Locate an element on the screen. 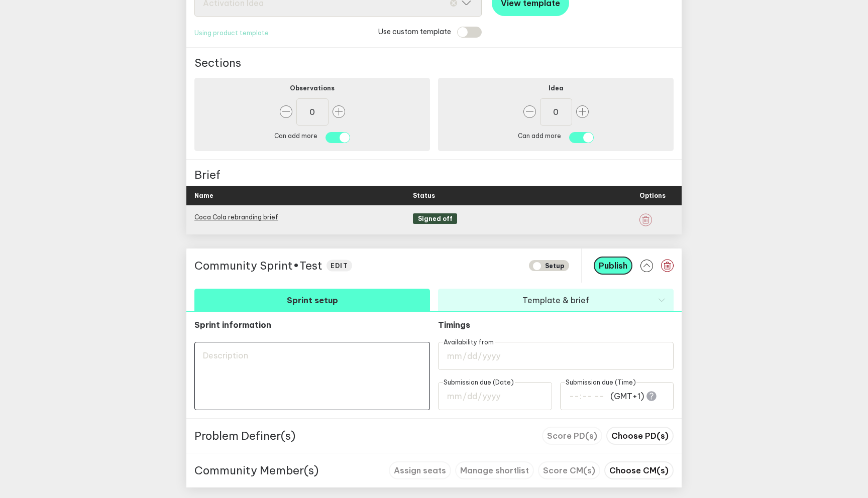 The width and height of the screenshot is (868, 498). span: ( GMT+1 ) is located at coordinates (627, 396).